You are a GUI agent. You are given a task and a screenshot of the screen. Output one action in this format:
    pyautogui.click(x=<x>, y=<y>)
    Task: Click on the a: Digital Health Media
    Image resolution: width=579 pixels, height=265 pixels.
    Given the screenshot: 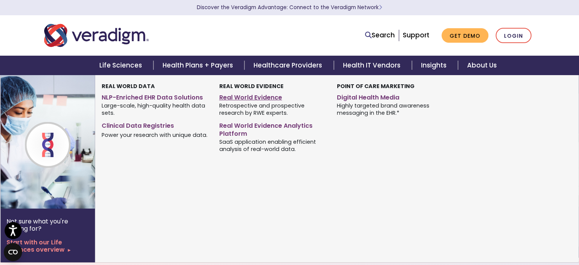 What is the action you would take?
    pyautogui.click(x=390, y=96)
    